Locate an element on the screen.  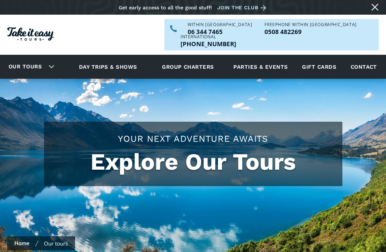
p: 0508 482269 is located at coordinates (310, 31).